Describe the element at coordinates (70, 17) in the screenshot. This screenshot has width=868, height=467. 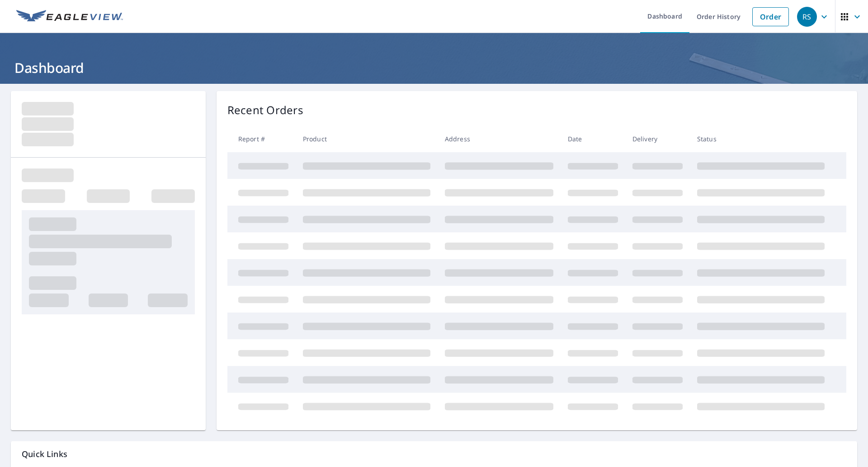
I see `img: EV Logo` at that location.